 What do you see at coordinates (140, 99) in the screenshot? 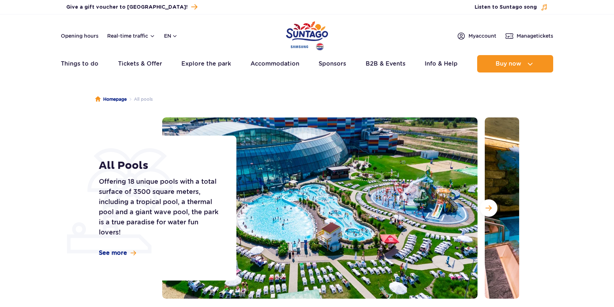
I see `li: All pools` at bounding box center [140, 99].